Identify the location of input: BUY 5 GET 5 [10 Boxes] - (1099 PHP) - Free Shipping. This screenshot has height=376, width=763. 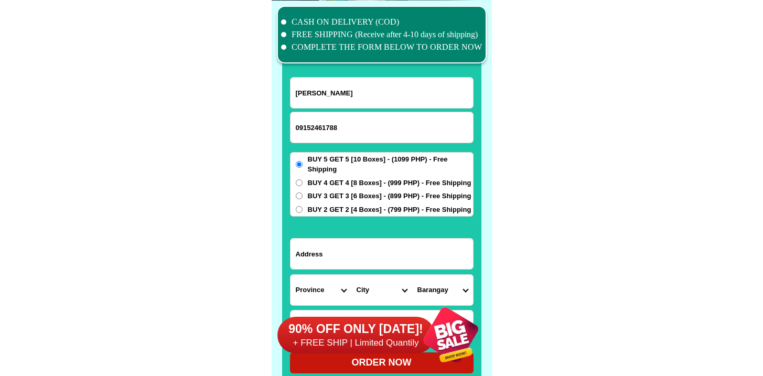
(299, 164).